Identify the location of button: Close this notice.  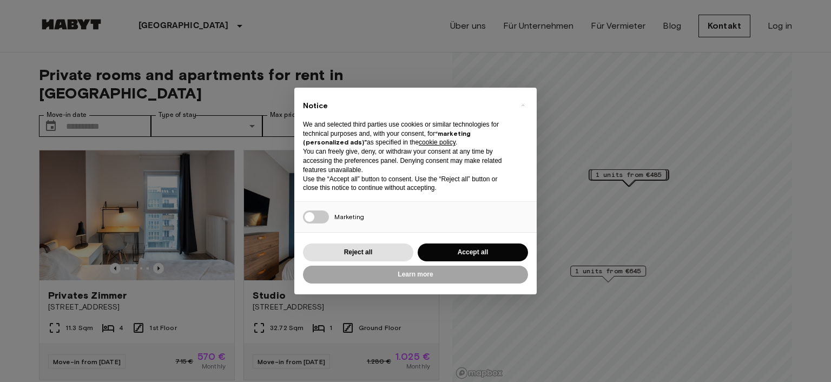
(522, 105).